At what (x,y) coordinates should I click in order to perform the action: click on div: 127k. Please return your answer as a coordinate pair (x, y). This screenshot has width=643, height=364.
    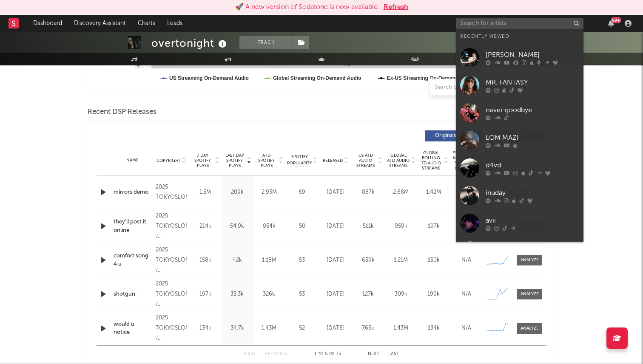
    Looking at the image, I should click on (367, 294).